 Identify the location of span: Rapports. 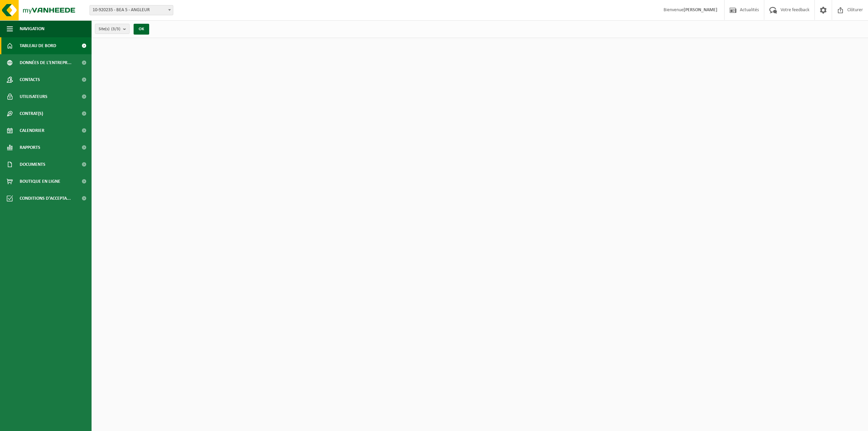
(30, 147).